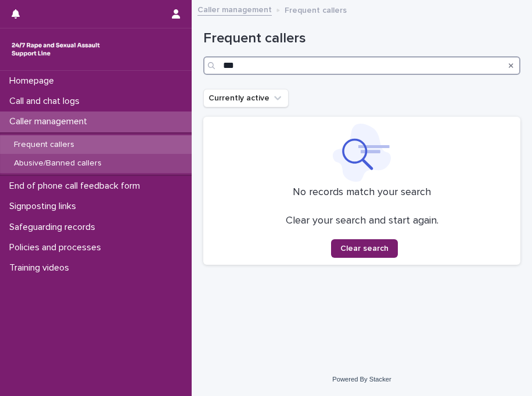 The height and width of the screenshot is (396, 532). What do you see at coordinates (76, 185) in the screenshot?
I see `p: End of phone call feedback form` at bounding box center [76, 185].